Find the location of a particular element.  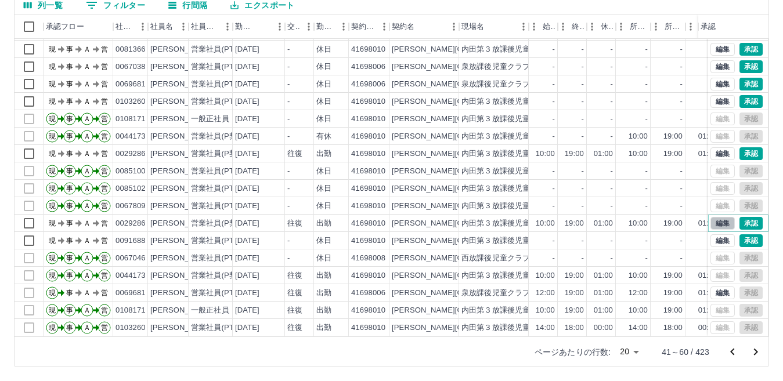

div: 契約名 is located at coordinates (403, 27).